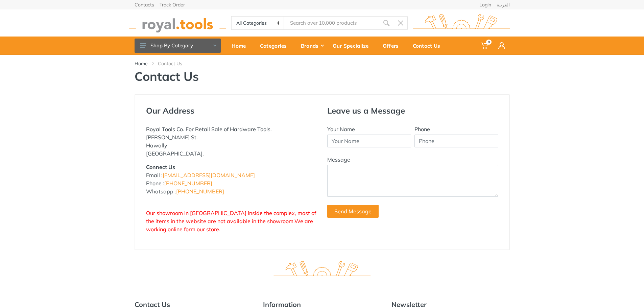  I want to click on a: Login, so click(485, 5).